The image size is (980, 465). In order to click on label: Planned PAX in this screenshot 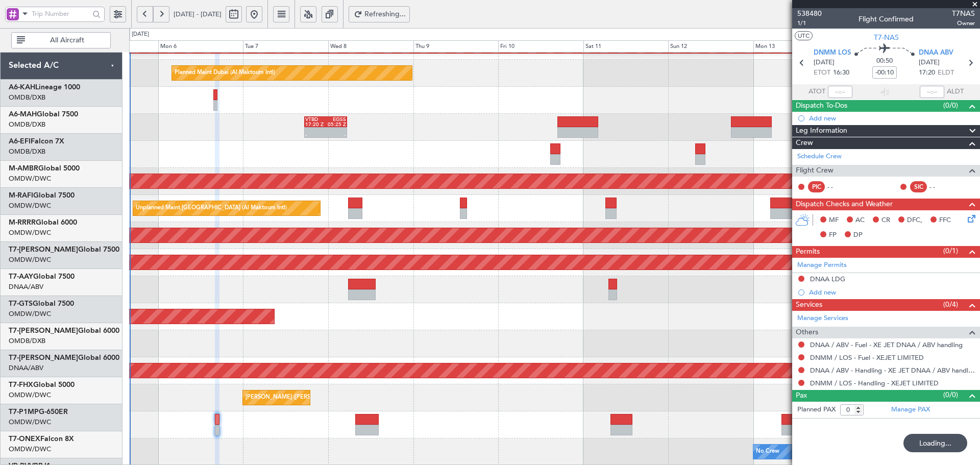, I will do `click(816, 410)`.